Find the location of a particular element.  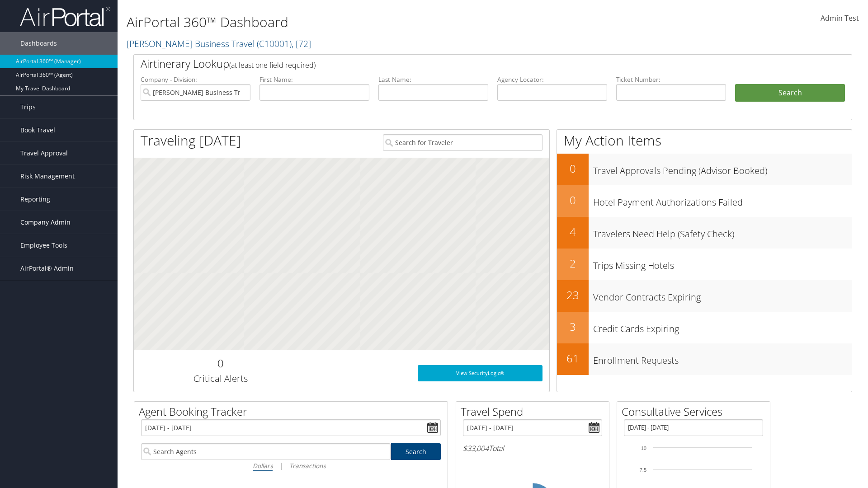

i: Dollars is located at coordinates (262, 465).